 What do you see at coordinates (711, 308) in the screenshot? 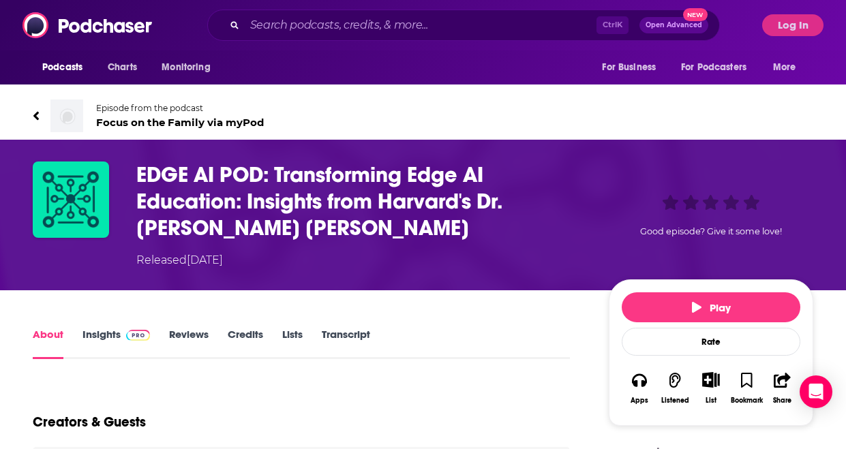
I see `button: Play` at bounding box center [711, 308].